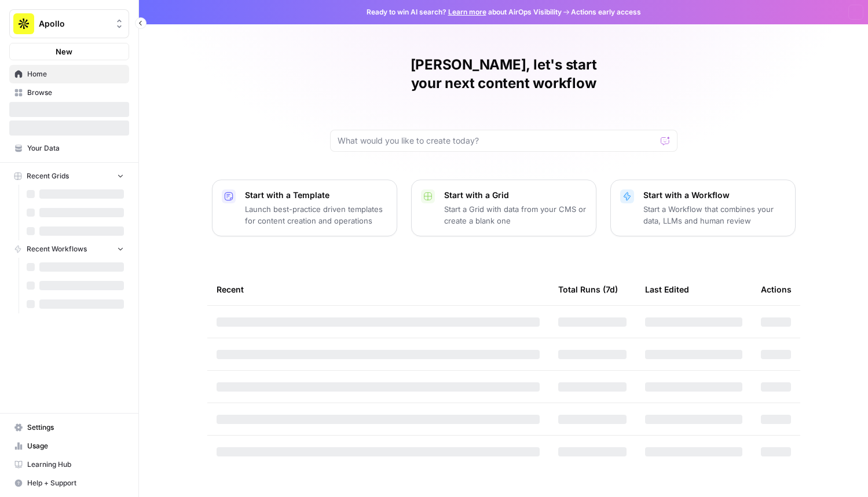  Describe the element at coordinates (24, 24) in the screenshot. I see `img: Apollo Logo` at that location.